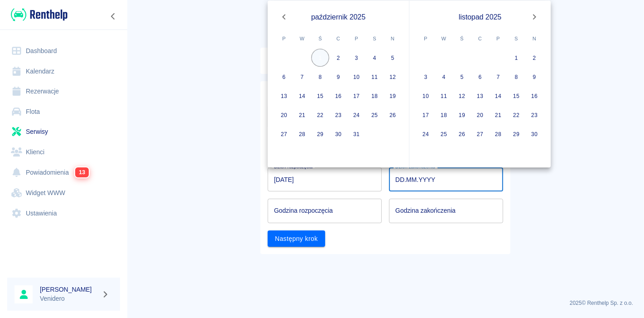 This screenshot has height=318, width=644. Describe the element at coordinates (63, 111) in the screenshot. I see `a: Flota` at that location.